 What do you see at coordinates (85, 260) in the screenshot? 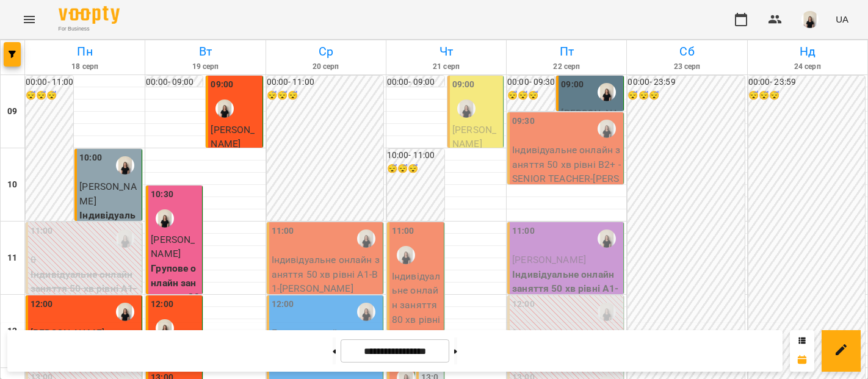
I see `p: 0` at bounding box center [85, 260].